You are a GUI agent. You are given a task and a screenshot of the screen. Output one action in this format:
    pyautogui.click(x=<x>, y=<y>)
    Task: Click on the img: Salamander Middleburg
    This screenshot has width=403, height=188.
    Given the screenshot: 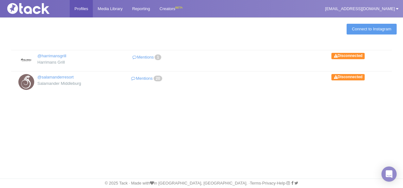 What is the action you would take?
    pyautogui.click(x=26, y=82)
    